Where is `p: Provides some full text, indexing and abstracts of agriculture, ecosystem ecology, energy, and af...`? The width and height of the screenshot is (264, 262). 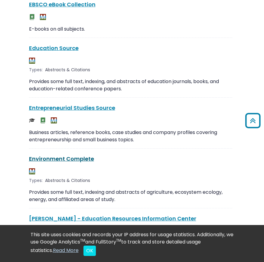
p: Provides some full text, indexing and abstracts of agriculture, ecosystem ecology, energy, and af... is located at coordinates (131, 196).